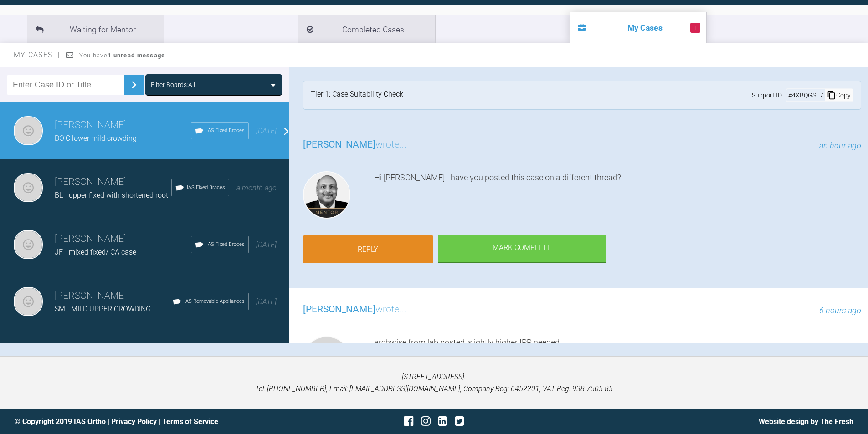 Image resolution: width=868 pixels, height=434 pixels. I want to click on li: My Cases, so click(638, 28).